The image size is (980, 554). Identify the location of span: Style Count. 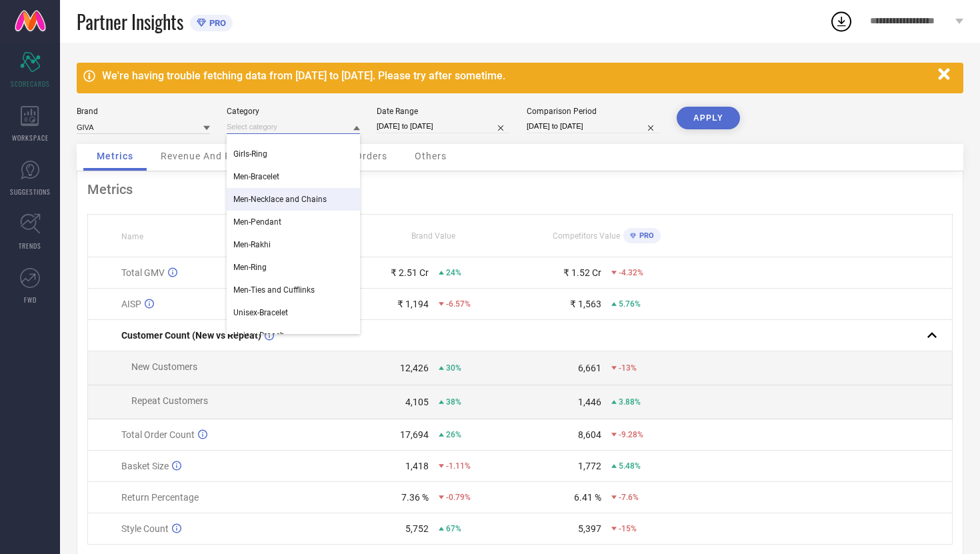
(145, 529).